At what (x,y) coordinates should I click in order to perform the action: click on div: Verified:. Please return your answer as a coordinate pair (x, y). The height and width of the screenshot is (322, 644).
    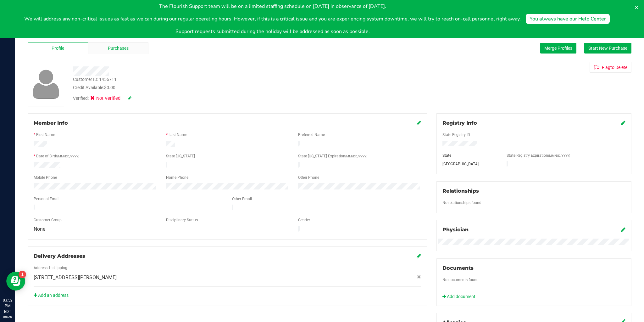
    Looking at the image, I should click on (102, 99).